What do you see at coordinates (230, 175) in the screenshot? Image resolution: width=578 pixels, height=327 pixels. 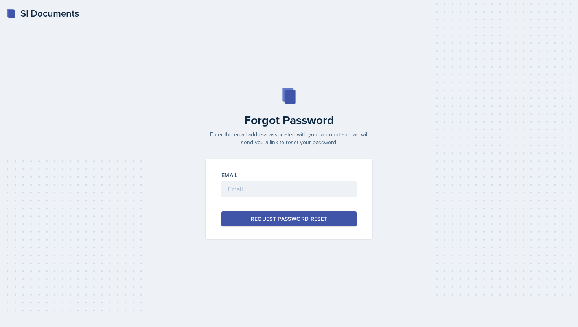 I see `label: Email` at bounding box center [230, 175].